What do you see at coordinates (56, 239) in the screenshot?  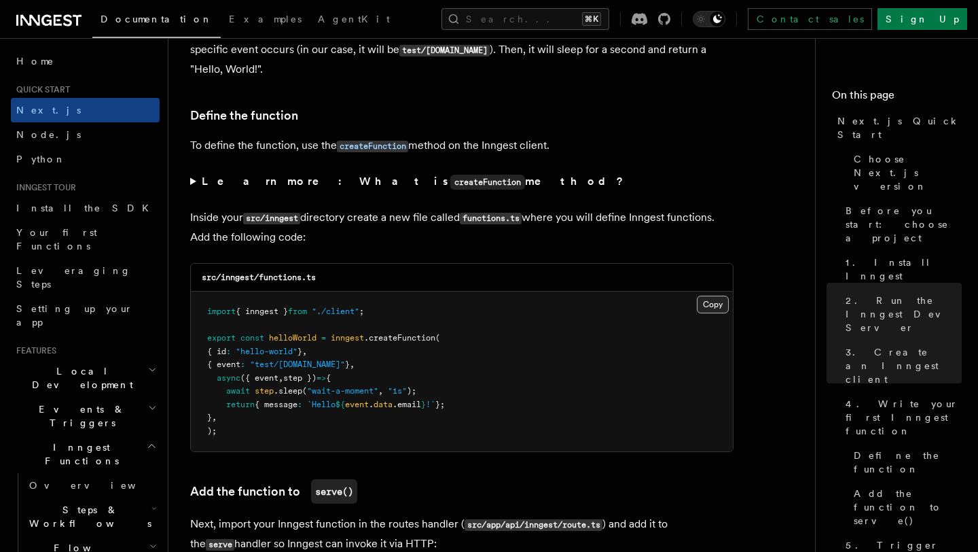 I see `span: Your first Functions` at bounding box center [56, 239].